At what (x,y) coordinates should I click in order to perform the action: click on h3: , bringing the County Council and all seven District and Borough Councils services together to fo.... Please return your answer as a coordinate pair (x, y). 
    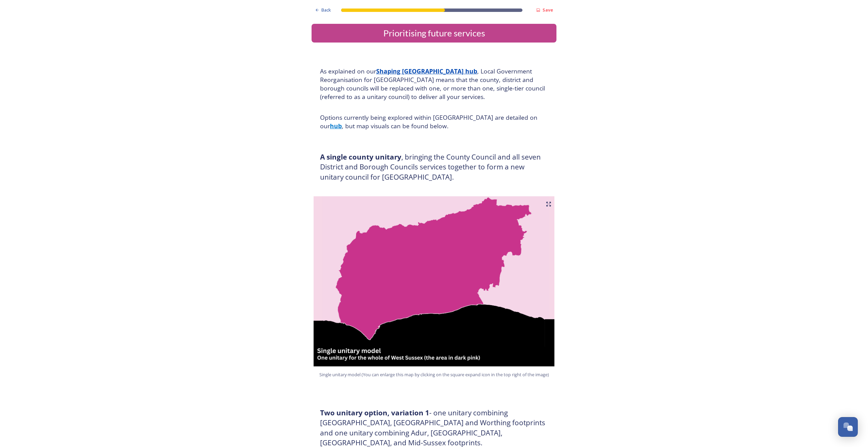
    Looking at the image, I should click on (434, 167).